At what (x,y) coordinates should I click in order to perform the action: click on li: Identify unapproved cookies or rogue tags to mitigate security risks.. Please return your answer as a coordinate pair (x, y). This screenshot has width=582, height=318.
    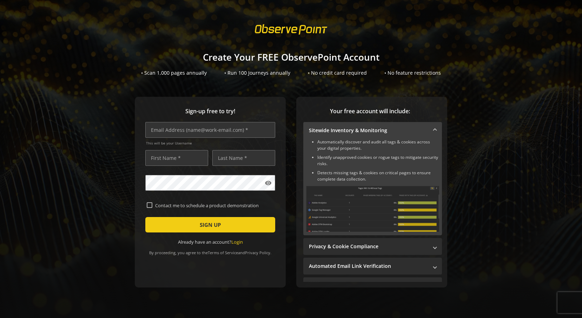
    Looking at the image, I should click on (378, 161).